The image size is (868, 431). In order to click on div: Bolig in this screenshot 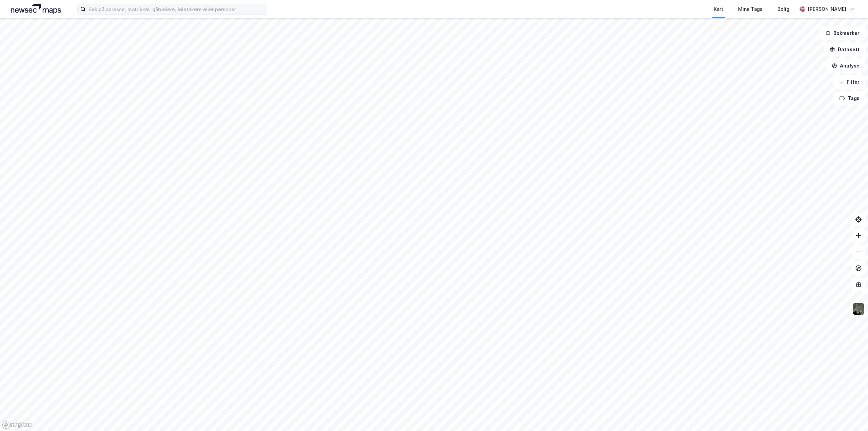, I will do `click(783, 9)`.